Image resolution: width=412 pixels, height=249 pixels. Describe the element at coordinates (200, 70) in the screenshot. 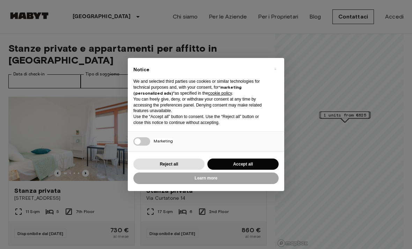

I see `h2: Notice` at that location.